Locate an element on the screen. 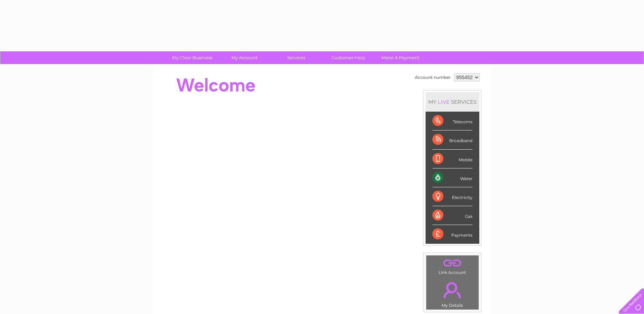 Image resolution: width=644 pixels, height=314 pixels. div: Gas is located at coordinates (452, 215).